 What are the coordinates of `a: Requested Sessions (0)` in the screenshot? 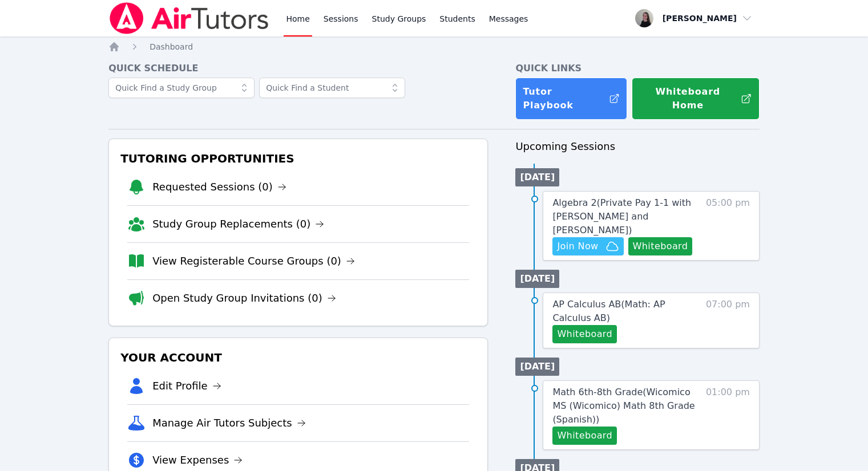 It's located at (219, 187).